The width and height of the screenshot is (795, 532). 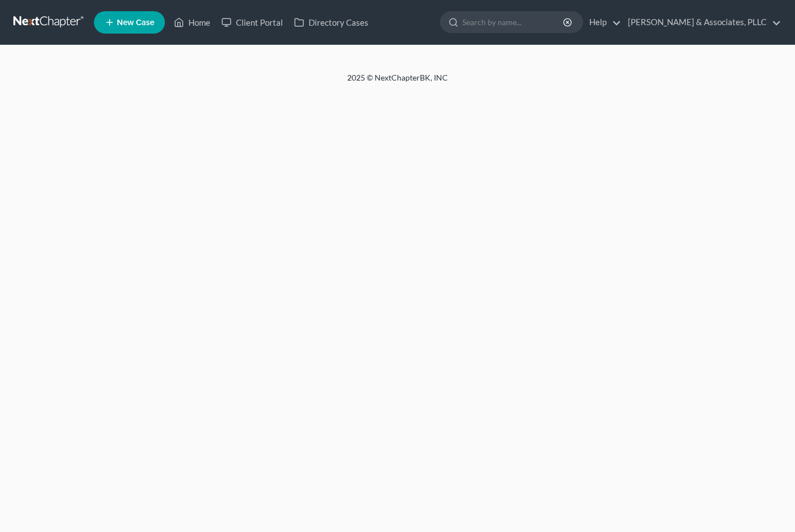 What do you see at coordinates (602, 22) in the screenshot?
I see `a: Help` at bounding box center [602, 22].